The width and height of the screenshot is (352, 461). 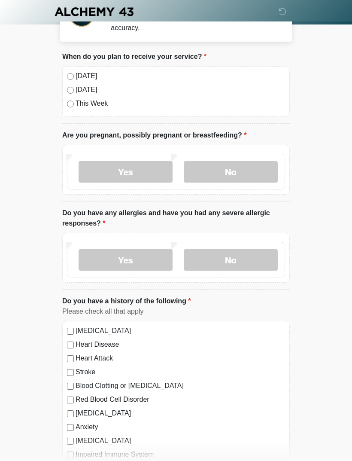 What do you see at coordinates (134, 57) in the screenshot?
I see `label: When do you plan to receive your service?` at bounding box center [134, 57].